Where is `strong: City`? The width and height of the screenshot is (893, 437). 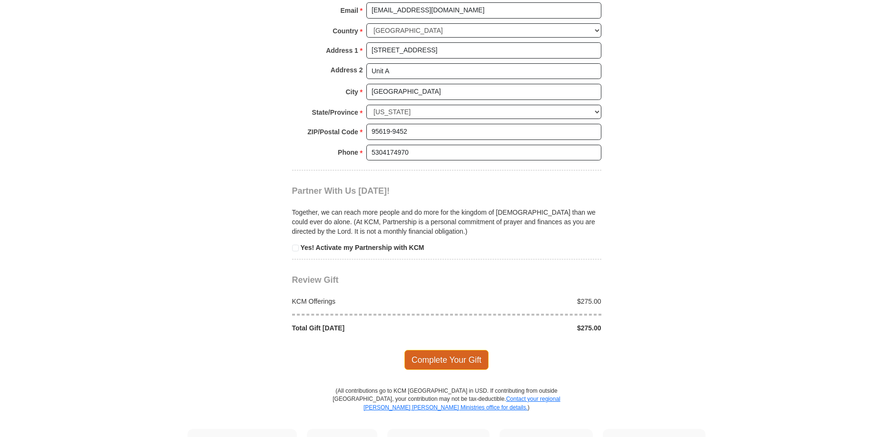 strong: City is located at coordinates (352, 92).